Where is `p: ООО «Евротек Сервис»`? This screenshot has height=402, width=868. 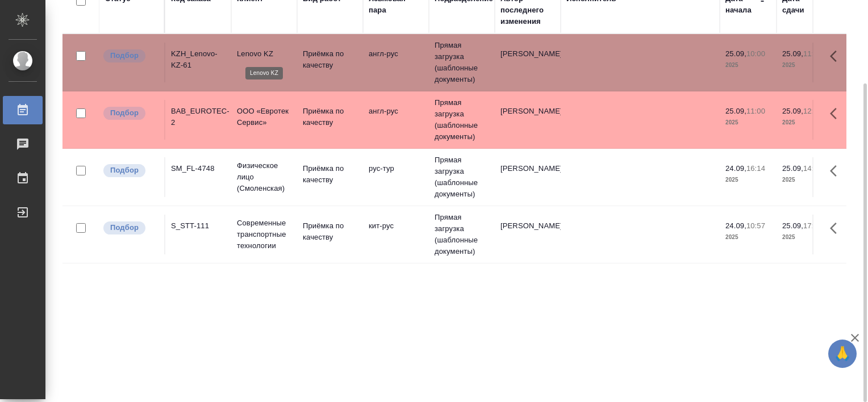
p: ООО «Евротек Сервис» is located at coordinates (264, 117).